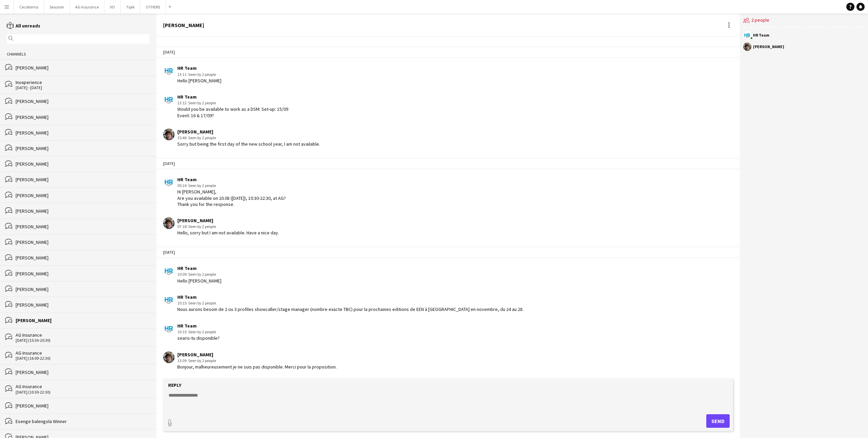 This screenshot has height=442, width=868. I want to click on button: OTHERS, so click(153, 7).